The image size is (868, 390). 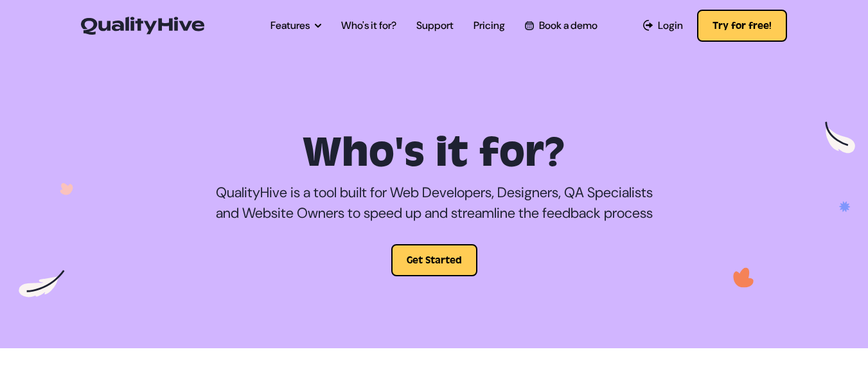 What do you see at coordinates (742, 26) in the screenshot?
I see `button: Try for free!` at bounding box center [742, 26].